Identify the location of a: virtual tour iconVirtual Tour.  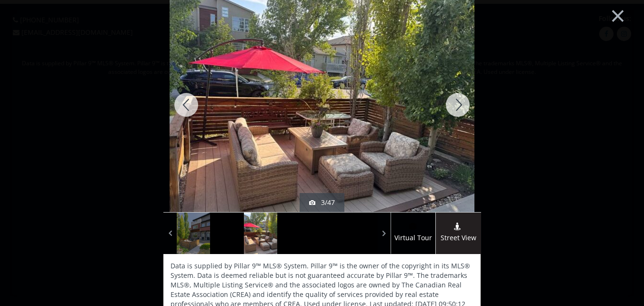
(413, 233).